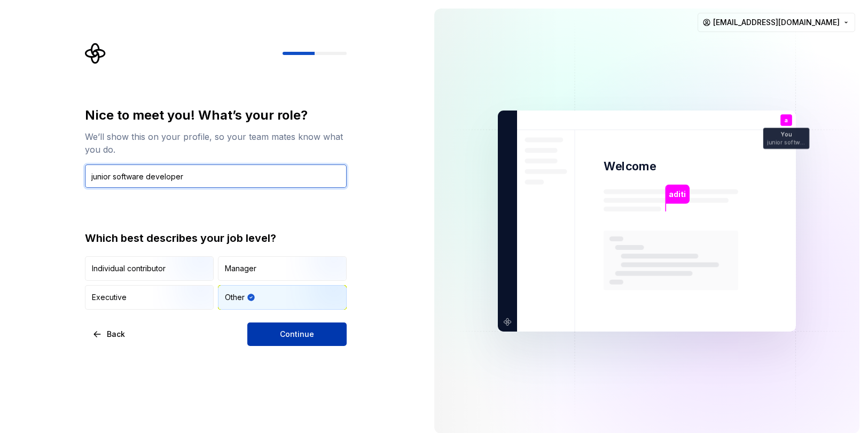  What do you see at coordinates (216, 115) in the screenshot?
I see `div: Nice to meet you! What’s your role?` at bounding box center [216, 115].